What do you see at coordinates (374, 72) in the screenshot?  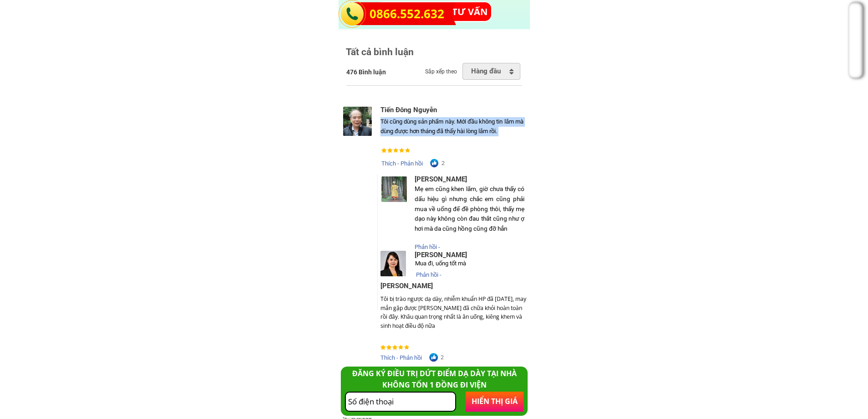 I see `h2: 476 Bình luận` at bounding box center [374, 72].